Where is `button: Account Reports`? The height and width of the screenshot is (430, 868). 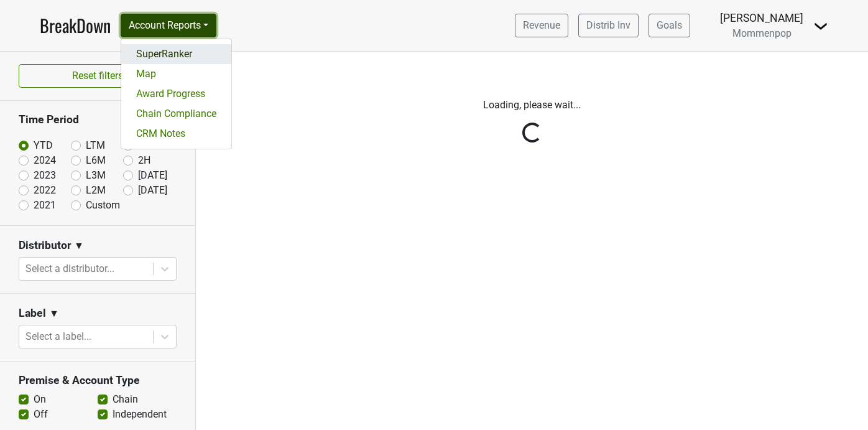 button: Account Reports is located at coordinates (169, 25).